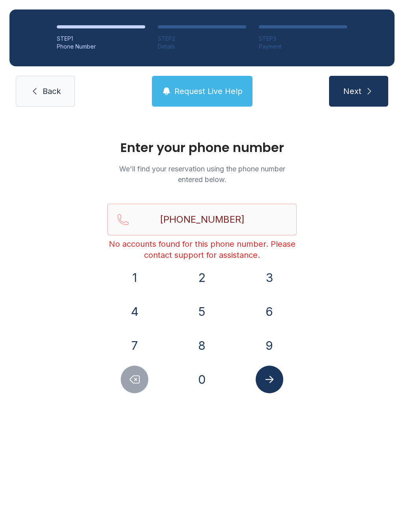 The image size is (404, 520). I want to click on p: We'll find your reservation using the phone number entered below., so click(202, 174).